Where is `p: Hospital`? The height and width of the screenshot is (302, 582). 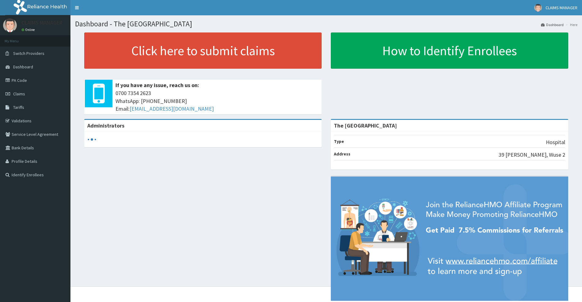 p: Hospital is located at coordinates (555, 142).